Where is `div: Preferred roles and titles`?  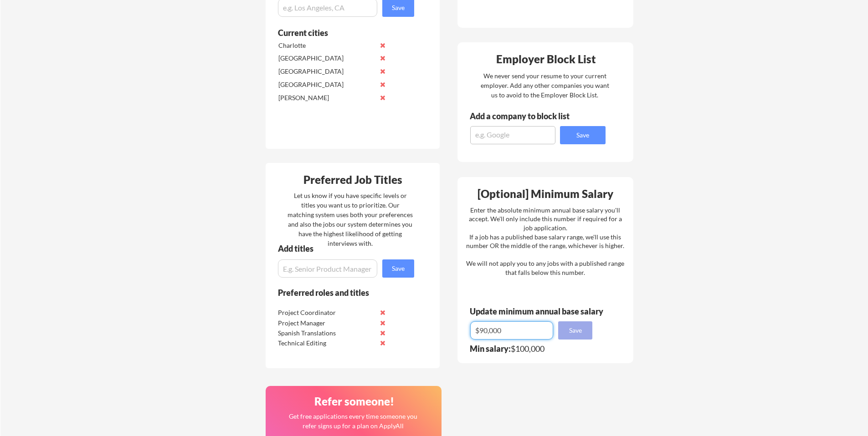 div: Preferred roles and titles is located at coordinates (340, 292).